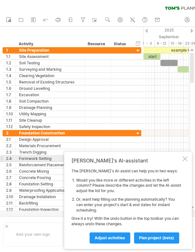 This screenshot has width=195, height=252. Describe the element at coordinates (50, 88) in the screenshot. I see `div: Ground Levelling` at that location.